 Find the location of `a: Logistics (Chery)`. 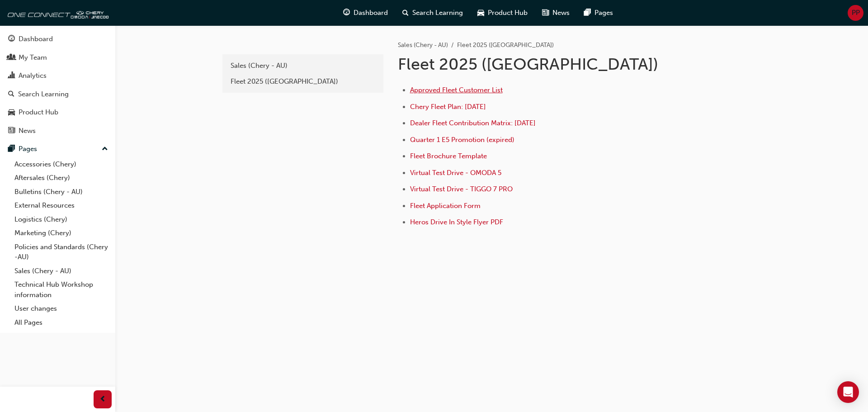

a: Logistics (Chery) is located at coordinates (61, 219).